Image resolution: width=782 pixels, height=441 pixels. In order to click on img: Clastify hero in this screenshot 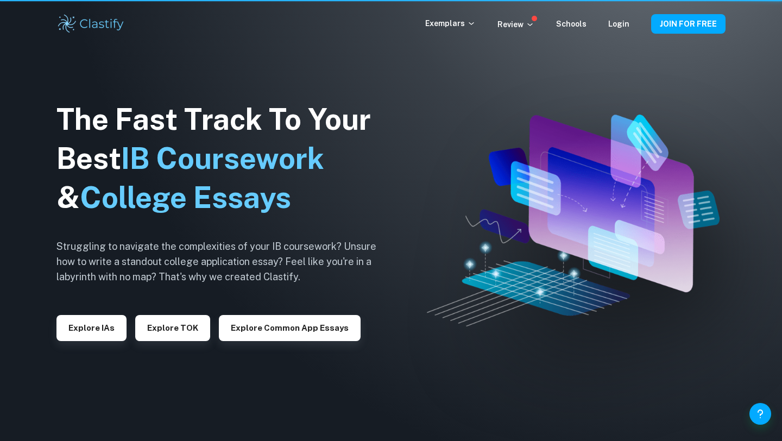, I will do `click(573, 221)`.